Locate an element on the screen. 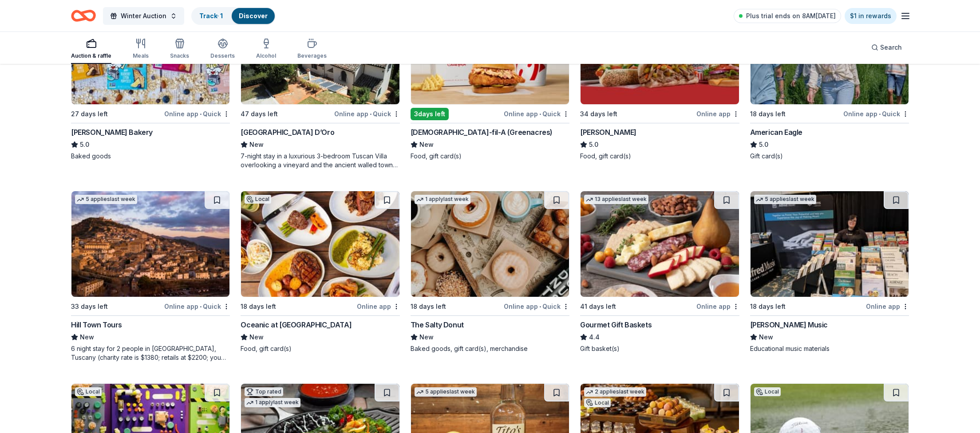 The width and height of the screenshot is (980, 433). button: Winter Auction is located at coordinates (144, 16).